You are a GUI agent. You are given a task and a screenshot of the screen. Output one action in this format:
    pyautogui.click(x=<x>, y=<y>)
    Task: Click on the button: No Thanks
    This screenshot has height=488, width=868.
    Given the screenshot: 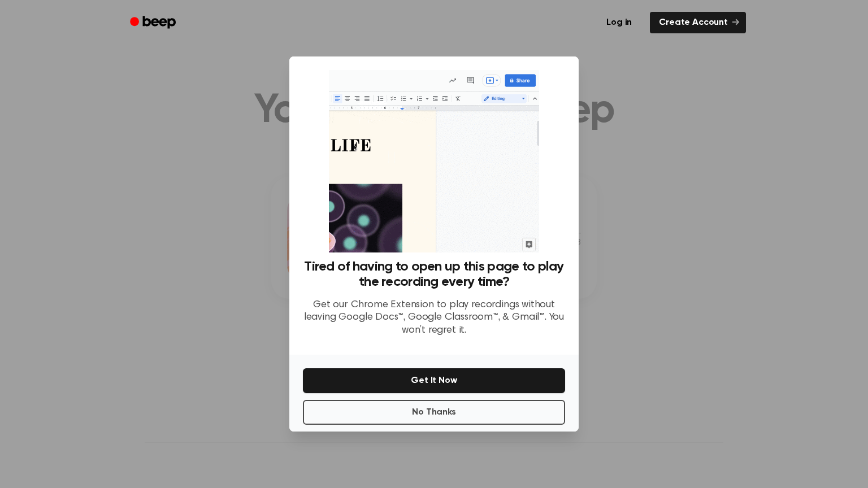 What is the action you would take?
    pyautogui.click(x=434, y=412)
    